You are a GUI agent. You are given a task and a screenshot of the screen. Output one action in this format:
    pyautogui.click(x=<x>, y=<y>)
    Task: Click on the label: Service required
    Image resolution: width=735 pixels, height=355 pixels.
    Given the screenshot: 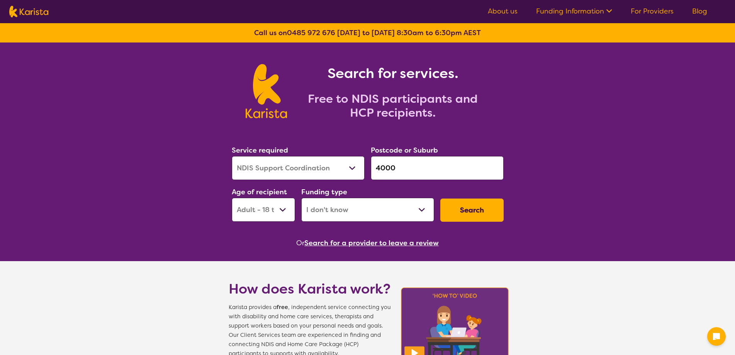 What is the action you would take?
    pyautogui.click(x=260, y=150)
    